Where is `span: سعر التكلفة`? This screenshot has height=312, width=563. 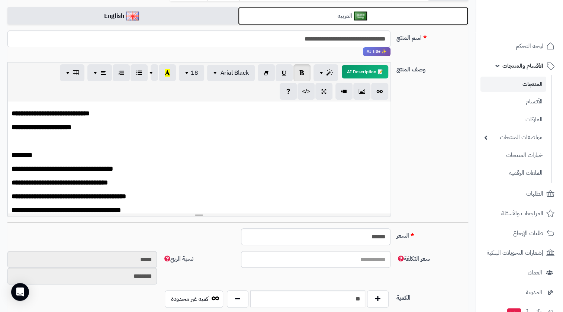 span: سعر التكلفة is located at coordinates (413, 259).